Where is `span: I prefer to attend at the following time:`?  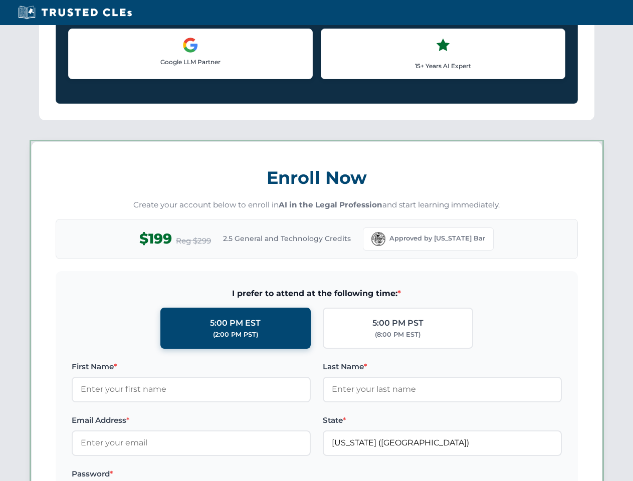 span: I prefer to attend at the following time: is located at coordinates (317, 294).